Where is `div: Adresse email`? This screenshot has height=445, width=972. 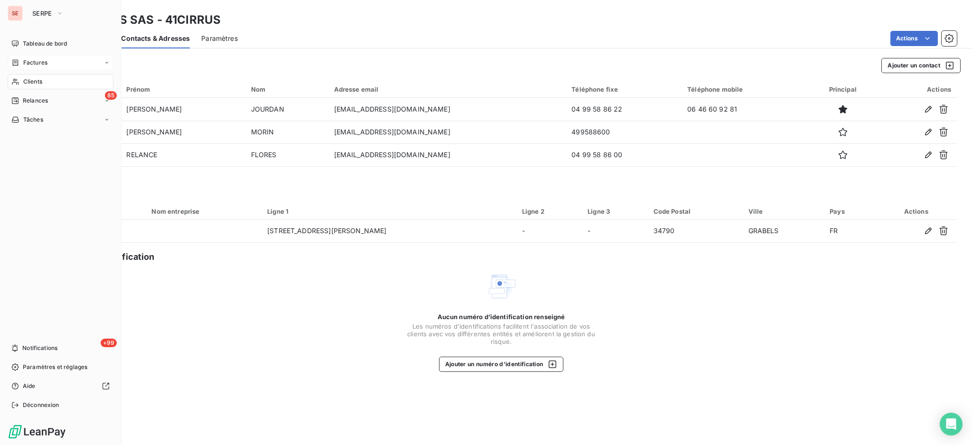
div: Adresse email is located at coordinates (447, 89).